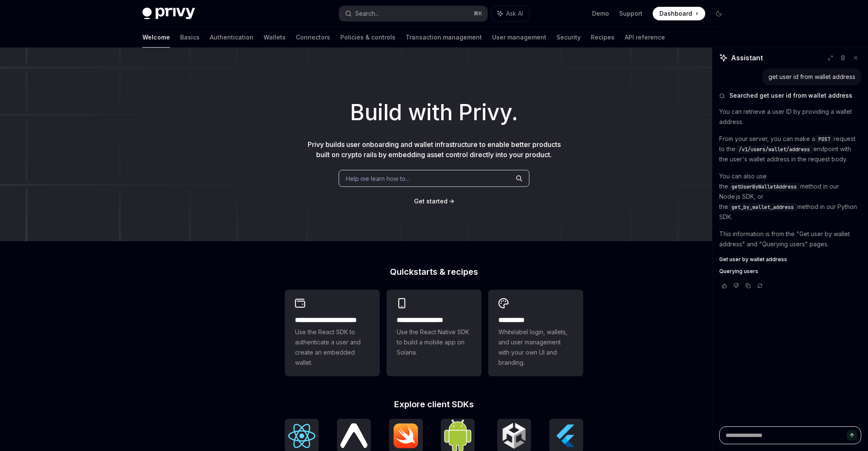 The image size is (868, 451). What do you see at coordinates (434, 112) in the screenshot?
I see `h1: Build with Privy.` at bounding box center [434, 112].